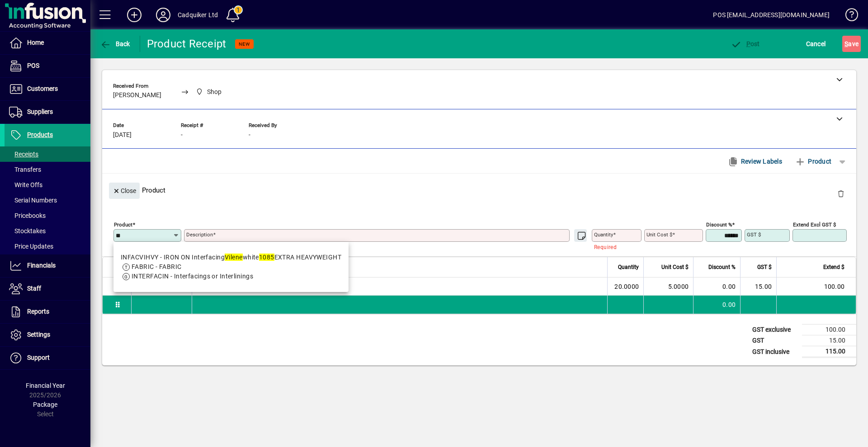 Image resolution: width=868 pixels, height=447 pixels. What do you see at coordinates (47, 335) in the screenshot?
I see `a: Settings` at bounding box center [47, 335].